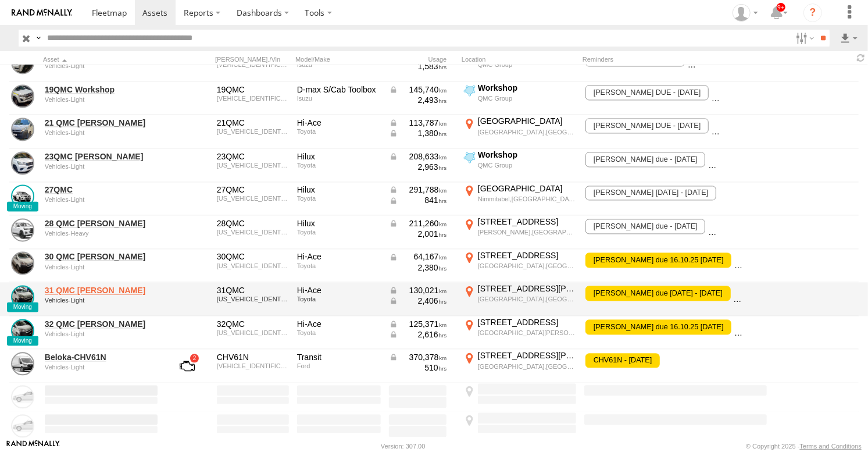  I want to click on a: Terms and Conditions, so click(830, 446).